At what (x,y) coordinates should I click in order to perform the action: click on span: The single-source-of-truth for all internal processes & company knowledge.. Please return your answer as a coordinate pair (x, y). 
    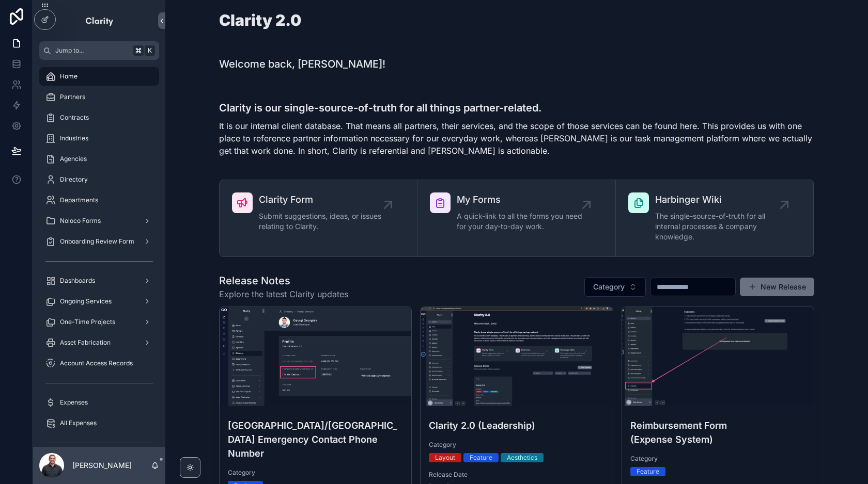
    Looking at the image, I should click on (719, 226).